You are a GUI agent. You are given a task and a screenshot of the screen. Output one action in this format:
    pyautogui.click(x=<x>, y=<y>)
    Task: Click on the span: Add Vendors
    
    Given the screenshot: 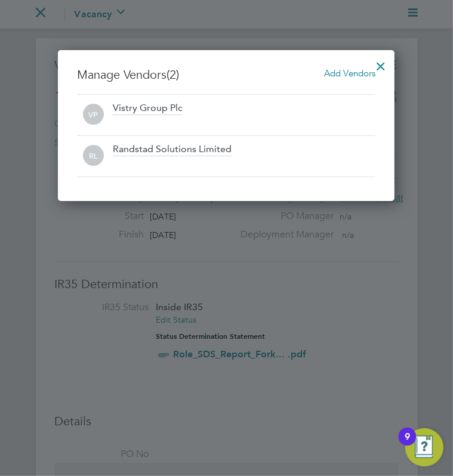 What is the action you would take?
    pyautogui.click(x=349, y=73)
    